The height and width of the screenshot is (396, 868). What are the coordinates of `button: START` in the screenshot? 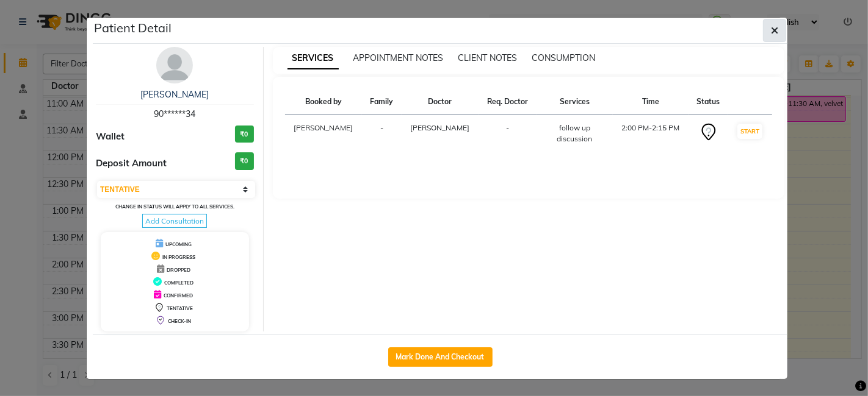 It's located at (750, 131).